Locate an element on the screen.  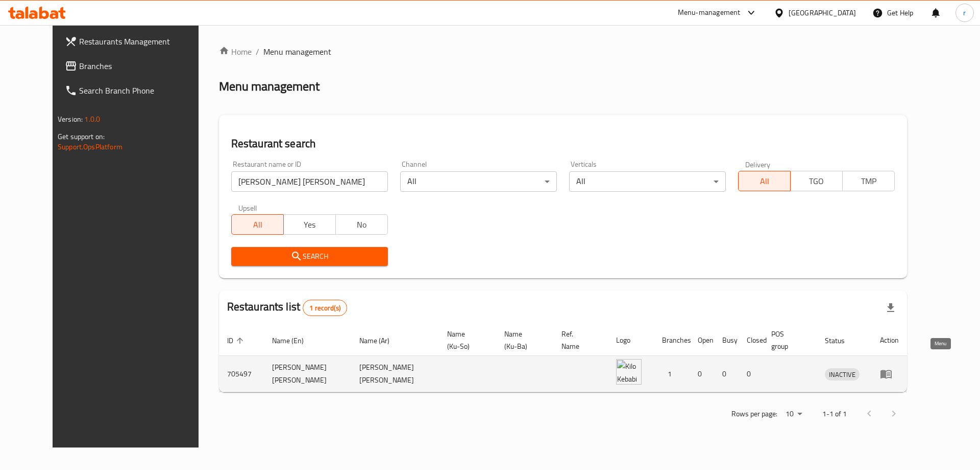
span: ID is located at coordinates (237, 341).